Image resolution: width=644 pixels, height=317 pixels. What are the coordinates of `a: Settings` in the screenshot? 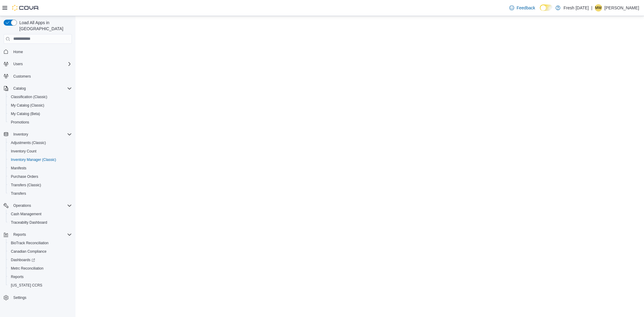 It's located at (19, 298).